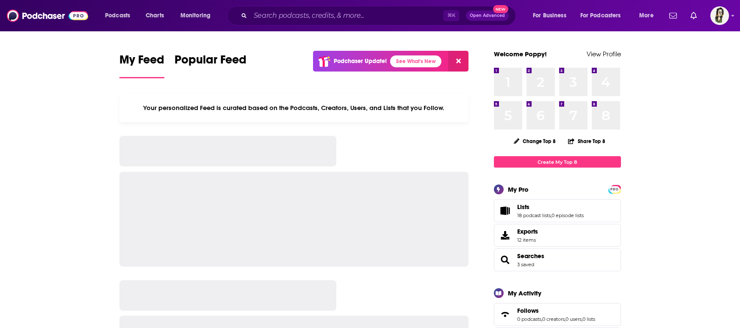  I want to click on img: User Profile, so click(720, 16).